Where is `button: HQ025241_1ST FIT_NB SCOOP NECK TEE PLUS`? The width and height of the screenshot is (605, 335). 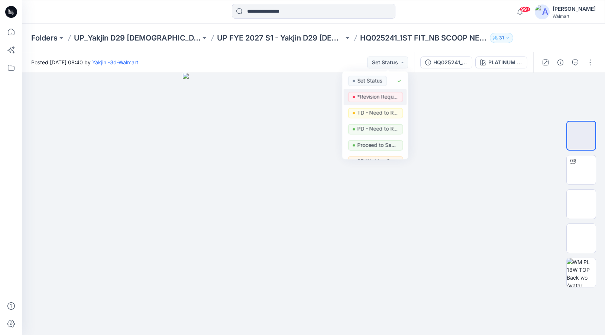
button: HQ025241_1ST FIT_NB SCOOP NECK TEE PLUS is located at coordinates (446, 62).